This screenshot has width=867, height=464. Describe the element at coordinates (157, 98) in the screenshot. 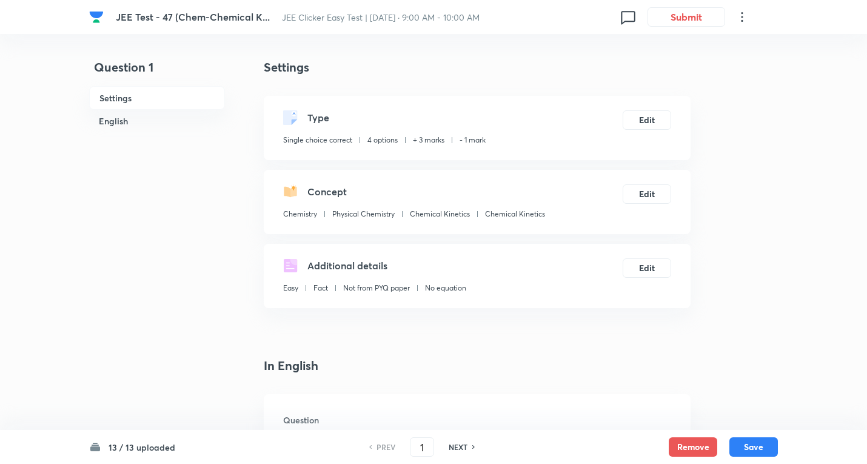

I see `h6: Settings` at that location.